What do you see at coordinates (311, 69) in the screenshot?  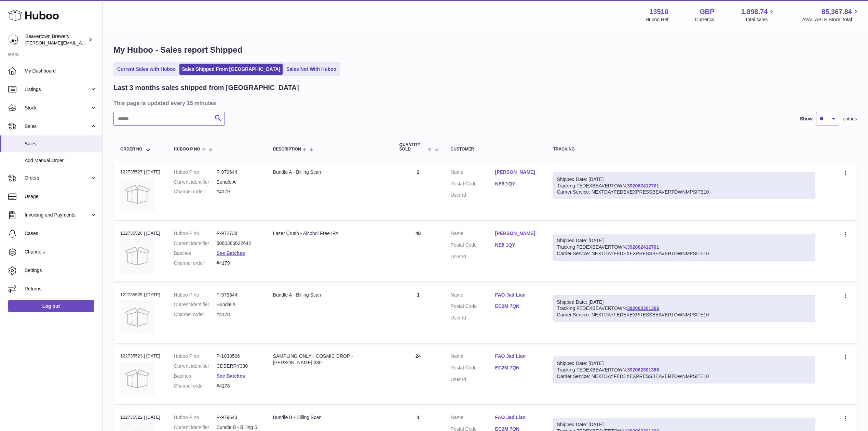 I see `a: Sales Not With Huboo` at bounding box center [311, 69].